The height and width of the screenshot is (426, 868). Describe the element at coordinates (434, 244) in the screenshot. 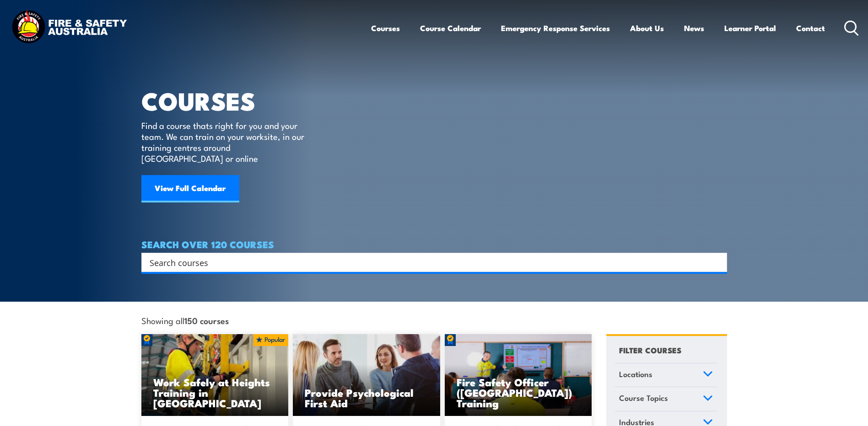

I see `h4: SEARCH OVER 120 COURSES` at that location.